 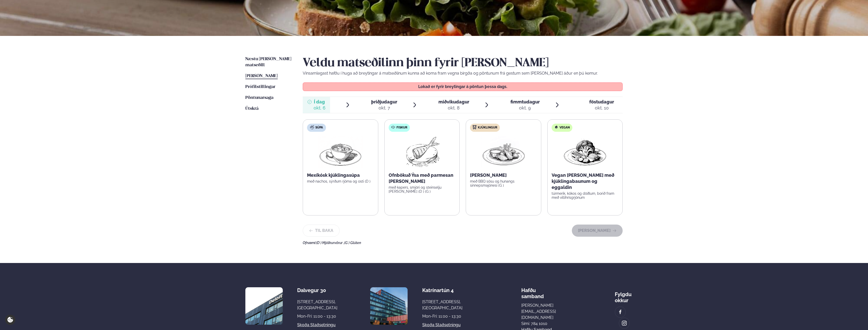 What do you see at coordinates (384, 102) in the screenshot?
I see `span: þriðjudagur` at bounding box center [384, 102].